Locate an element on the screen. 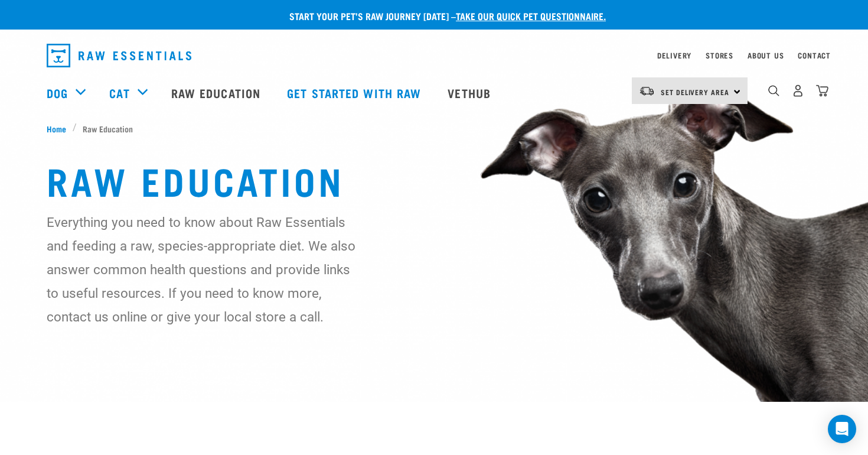 This screenshot has width=868, height=455. a: take our quick pet questionnaire. is located at coordinates (531, 15).